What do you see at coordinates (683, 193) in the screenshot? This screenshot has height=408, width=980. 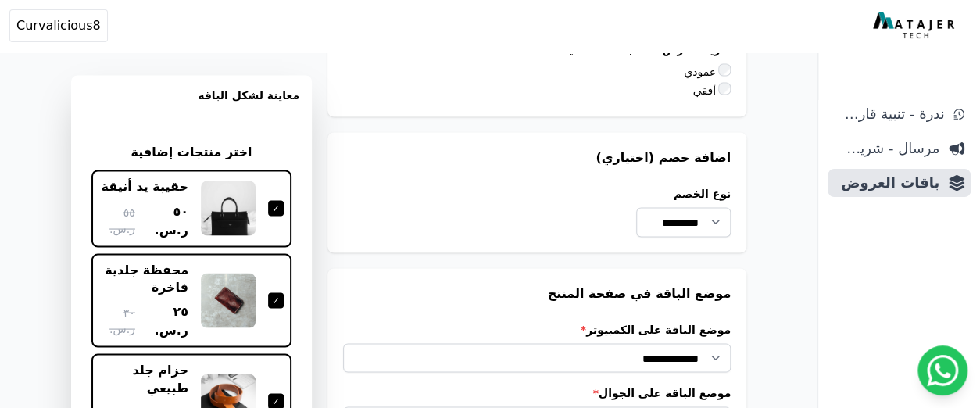 I see `label: نوع الخصم` at bounding box center [683, 193].